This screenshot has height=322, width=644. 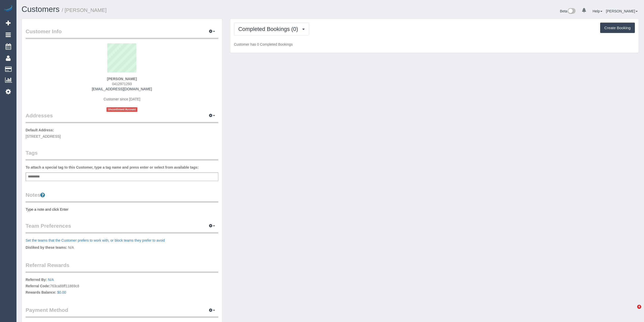 I want to click on label: Referred By:, so click(x=36, y=280).